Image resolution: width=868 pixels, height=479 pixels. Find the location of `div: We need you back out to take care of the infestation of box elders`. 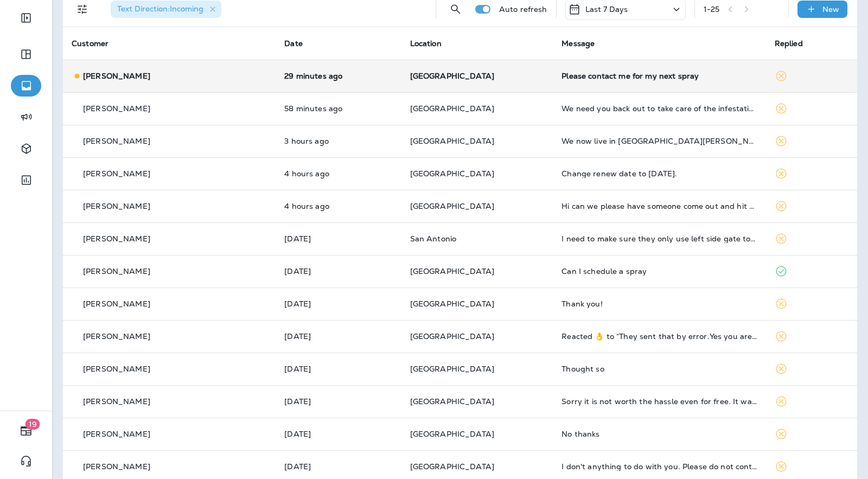

div: We need you back out to take care of the infestation of box elders is located at coordinates (659, 109).